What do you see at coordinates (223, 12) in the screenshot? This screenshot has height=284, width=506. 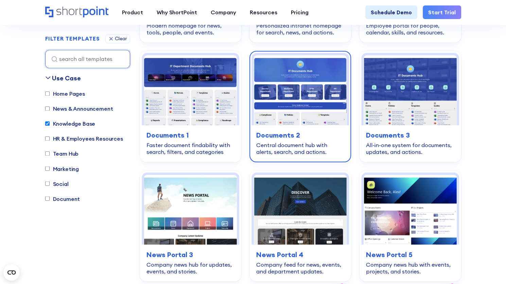 I see `a: Company` at bounding box center [223, 12].